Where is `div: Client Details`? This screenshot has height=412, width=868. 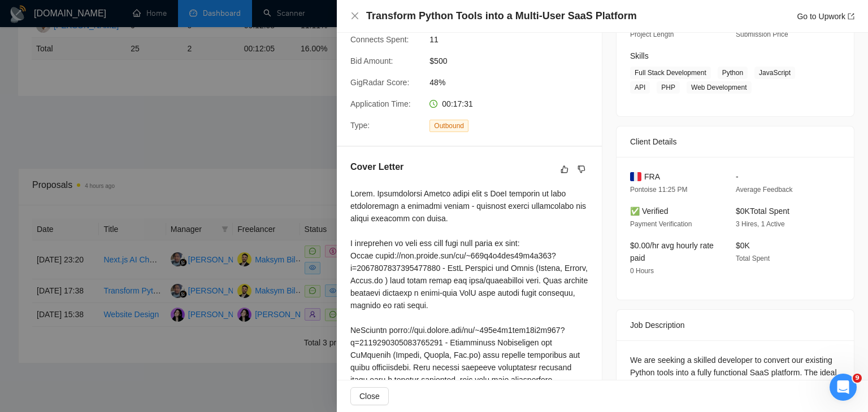 div: Client Details is located at coordinates (735, 142).